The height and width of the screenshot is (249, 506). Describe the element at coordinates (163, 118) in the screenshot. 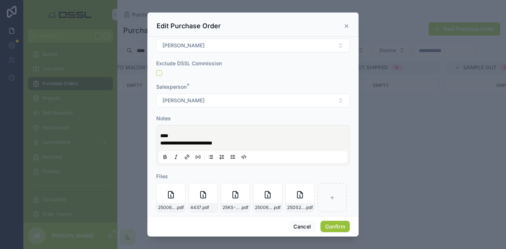

I see `span: Notes` at that location.